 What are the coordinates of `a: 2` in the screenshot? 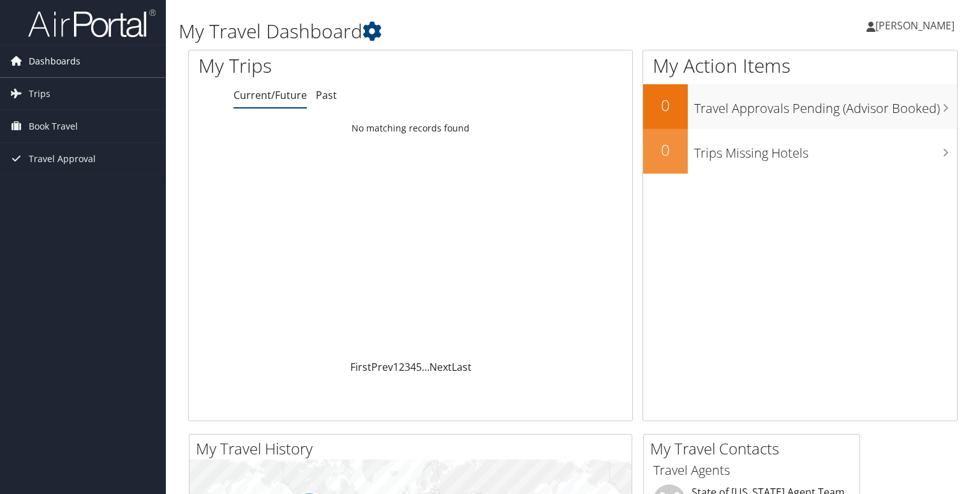 It's located at (401, 367).